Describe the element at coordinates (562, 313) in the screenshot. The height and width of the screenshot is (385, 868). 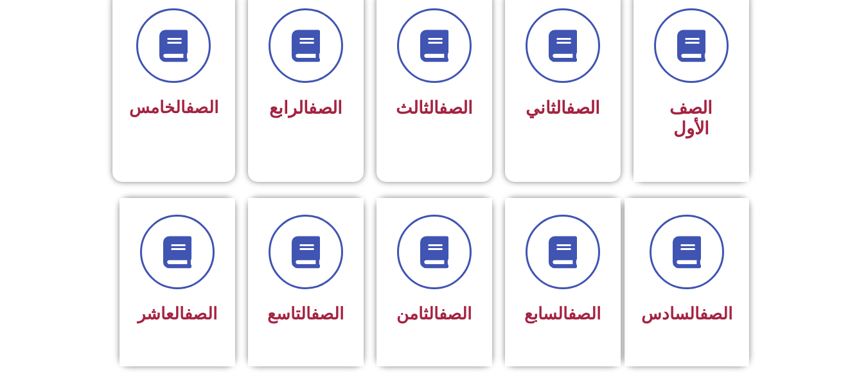
I see `span: السابع` at that location.